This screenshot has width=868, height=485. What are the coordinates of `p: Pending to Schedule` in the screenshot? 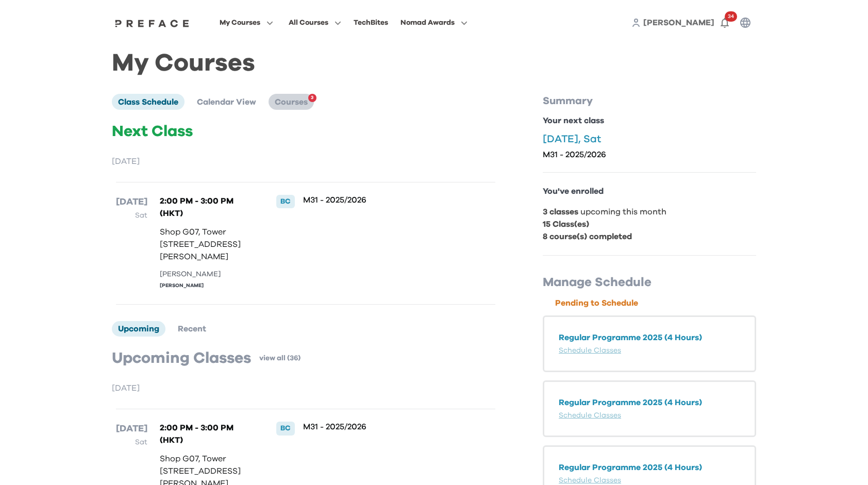 It's located at (656, 303).